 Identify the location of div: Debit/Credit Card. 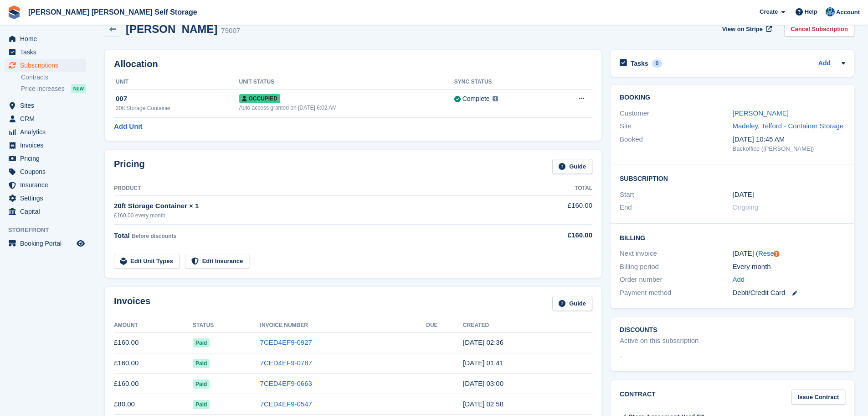
(789, 293).